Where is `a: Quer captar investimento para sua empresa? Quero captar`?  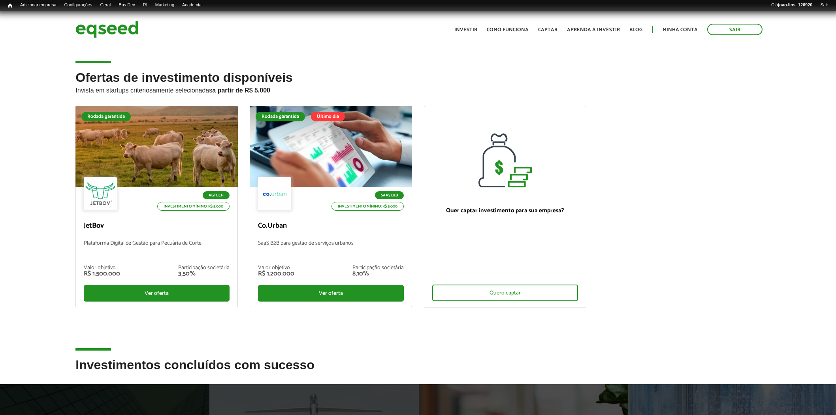
a: Quer captar investimento para sua empresa? Quero captar is located at coordinates (505, 207).